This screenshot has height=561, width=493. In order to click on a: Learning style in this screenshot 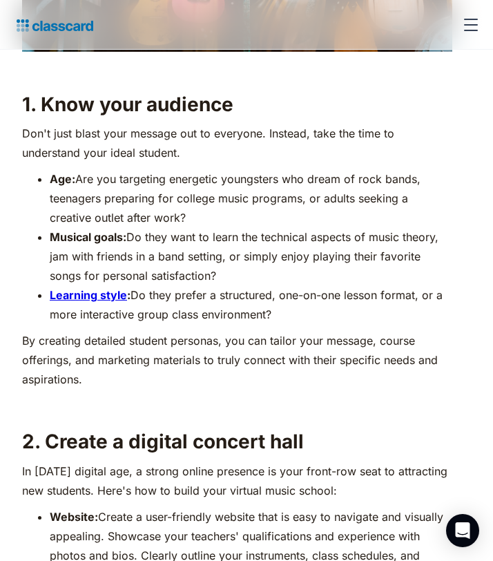, I will do `click(88, 295)`.